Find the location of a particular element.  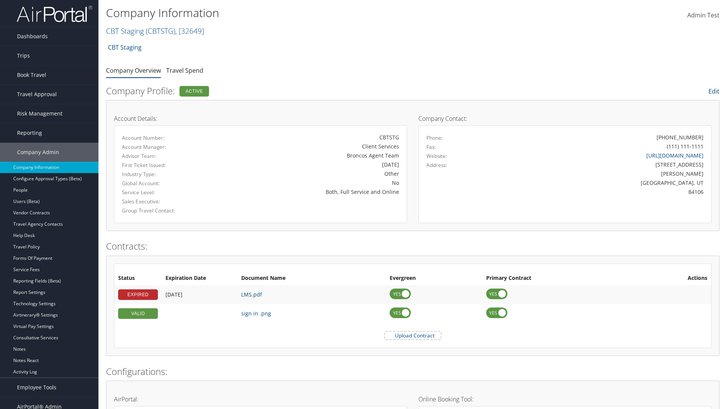

label: Sales Executive: is located at coordinates (164, 201).